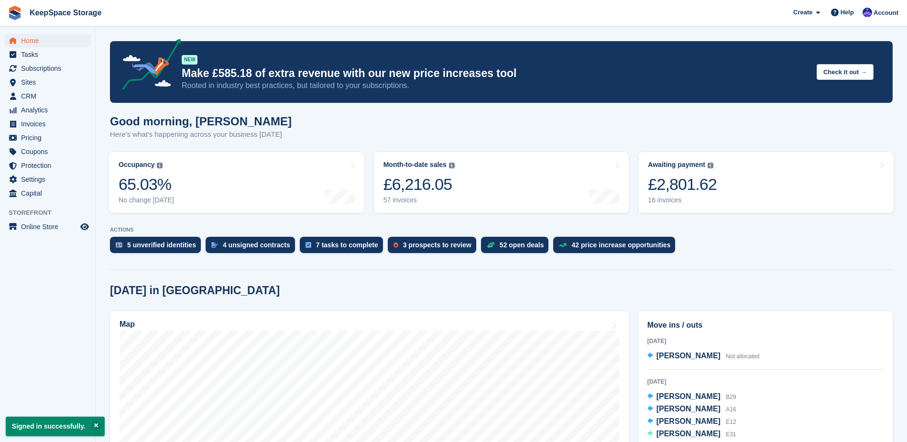 The image size is (907, 442). I want to click on p: Make £585.18 of extra revenue with our new price increases tool, so click(496, 73).